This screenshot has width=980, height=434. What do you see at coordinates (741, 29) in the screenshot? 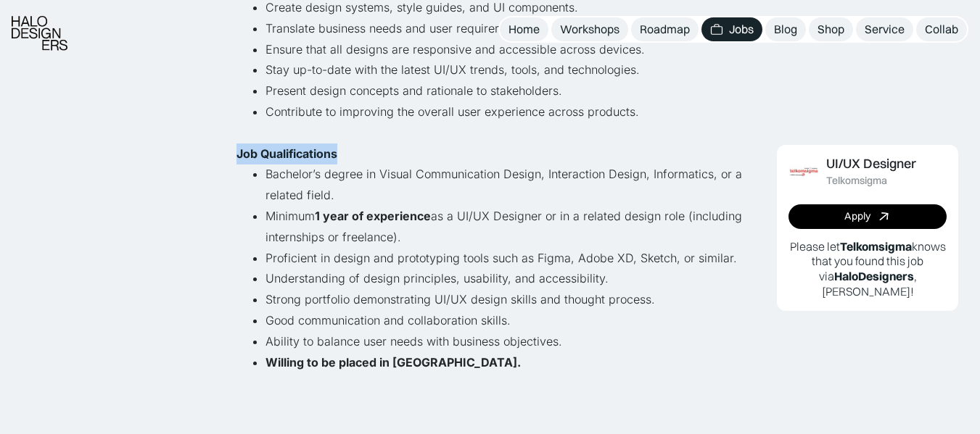
I see `div: Jobs` at bounding box center [741, 29].